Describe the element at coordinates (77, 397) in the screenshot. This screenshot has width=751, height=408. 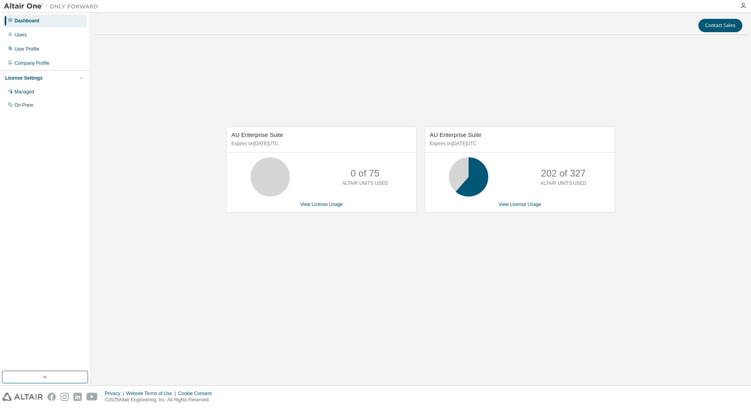
I see `img: linkedin.svg` at that location.